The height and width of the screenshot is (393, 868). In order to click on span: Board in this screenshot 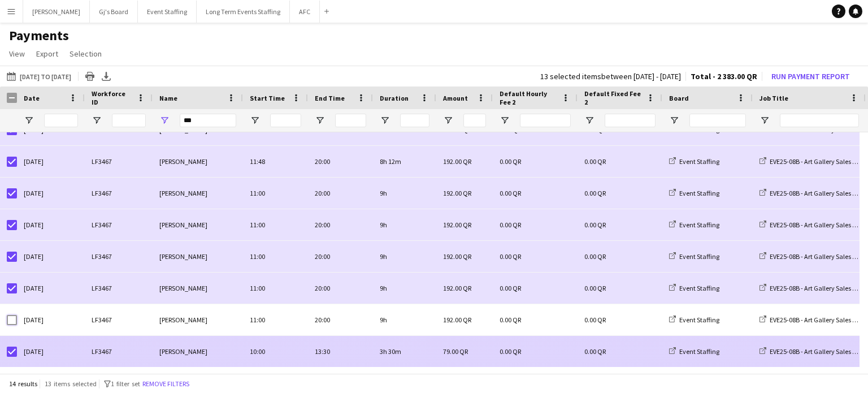, I will do `click(679, 98)`.